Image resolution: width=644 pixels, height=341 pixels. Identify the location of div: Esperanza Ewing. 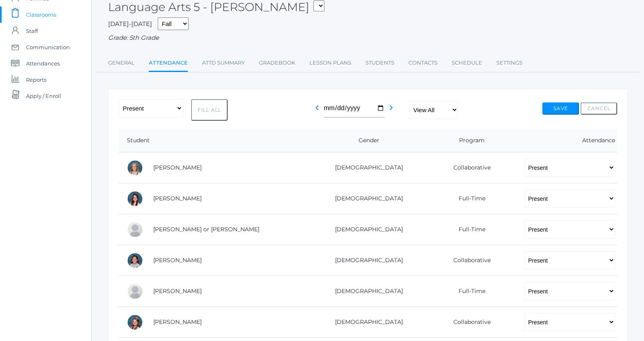
(135, 260).